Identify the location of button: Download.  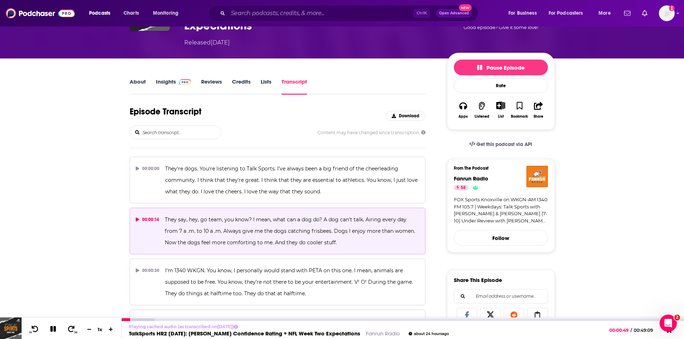
(406, 116).